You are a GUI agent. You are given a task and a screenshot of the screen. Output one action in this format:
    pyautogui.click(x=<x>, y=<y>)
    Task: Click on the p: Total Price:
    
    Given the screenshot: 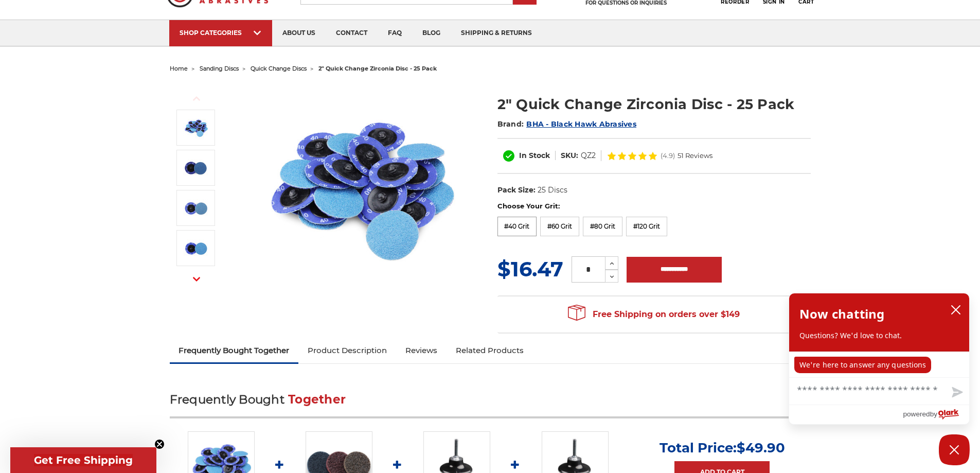 What is the action you would take?
    pyautogui.click(x=722, y=448)
    